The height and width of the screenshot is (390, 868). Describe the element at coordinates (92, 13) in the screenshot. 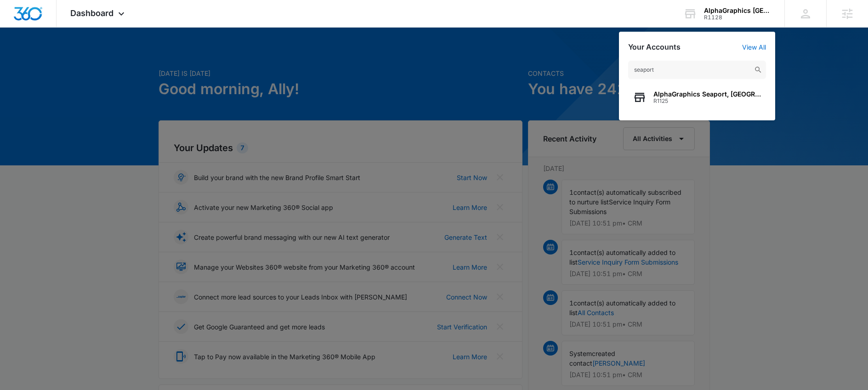

I see `span: Dashboard` at that location.